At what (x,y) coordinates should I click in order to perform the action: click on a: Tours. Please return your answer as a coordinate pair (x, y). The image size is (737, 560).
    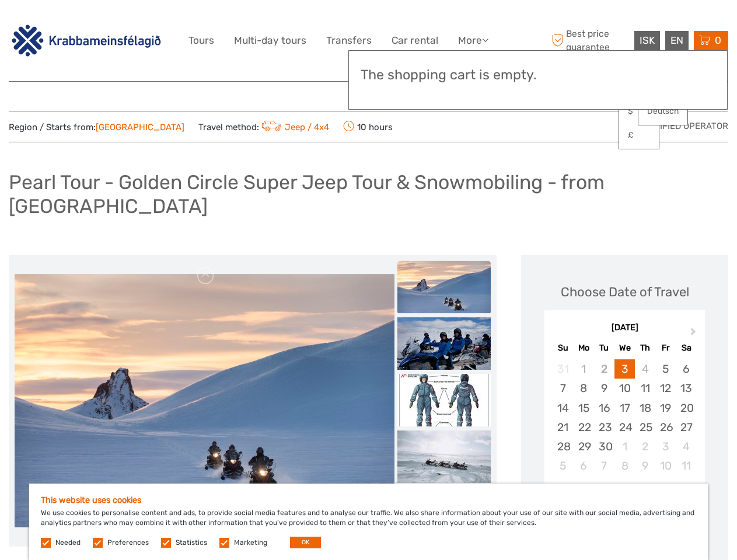
    Looking at the image, I should click on (201, 40).